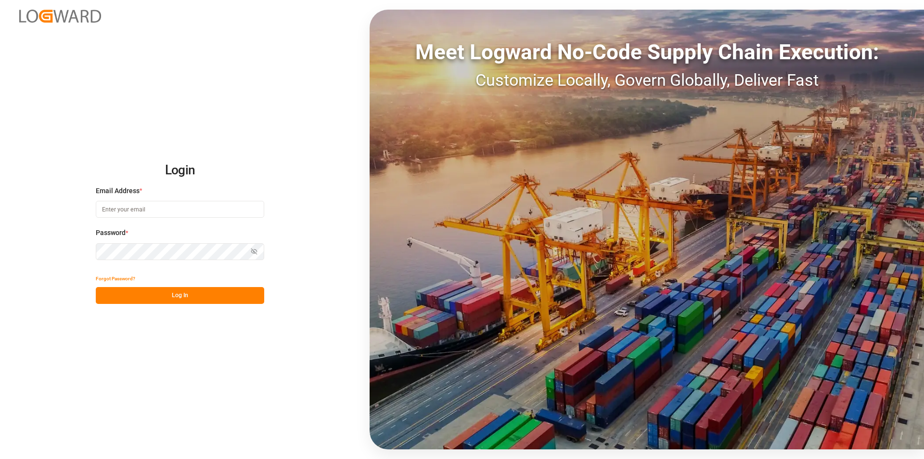 This screenshot has width=924, height=459. Describe the element at coordinates (111, 232) in the screenshot. I see `span: Password` at that location.